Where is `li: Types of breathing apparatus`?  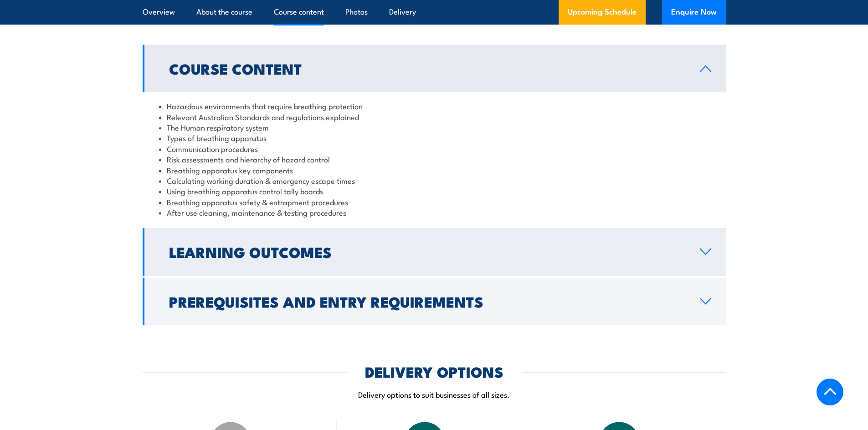
li: Types of breathing apparatus is located at coordinates (434, 137).